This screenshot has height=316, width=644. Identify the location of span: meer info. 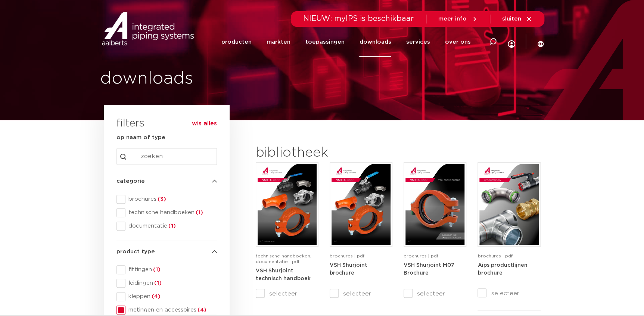
(452, 19).